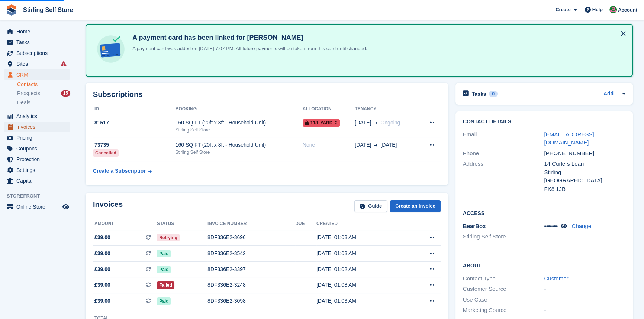 Image resolution: width=644 pixels, height=319 pixels. What do you see at coordinates (39, 127) in the screenshot?
I see `span: Invoices` at bounding box center [39, 127].